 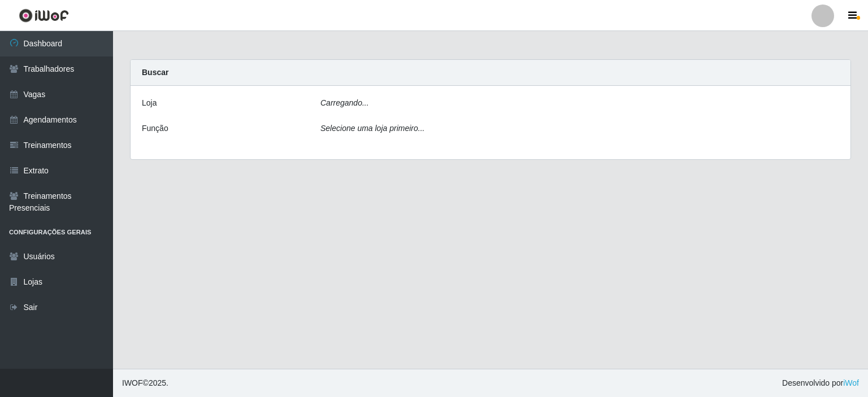 I want to click on i: Selecione uma loja primeiro..., so click(x=372, y=128).